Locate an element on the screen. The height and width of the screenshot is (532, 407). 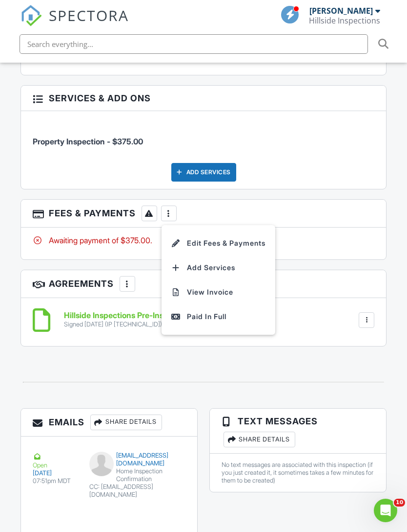
div: Add Services is located at coordinates (204, 172).